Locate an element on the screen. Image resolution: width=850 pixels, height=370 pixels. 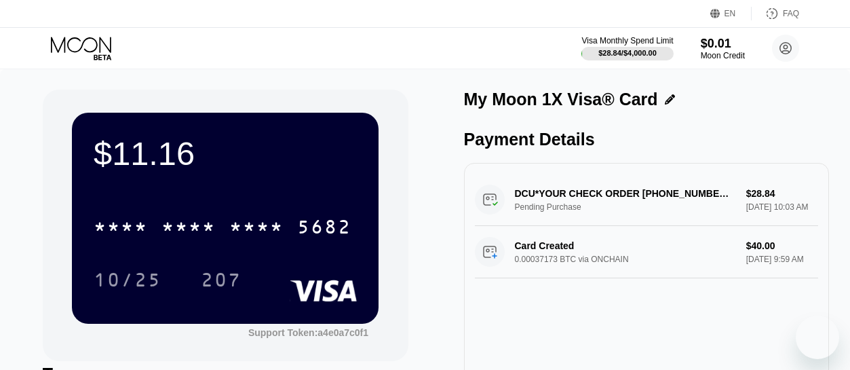
div: Support Token: a4e0a7c0f1 is located at coordinates (308, 332).